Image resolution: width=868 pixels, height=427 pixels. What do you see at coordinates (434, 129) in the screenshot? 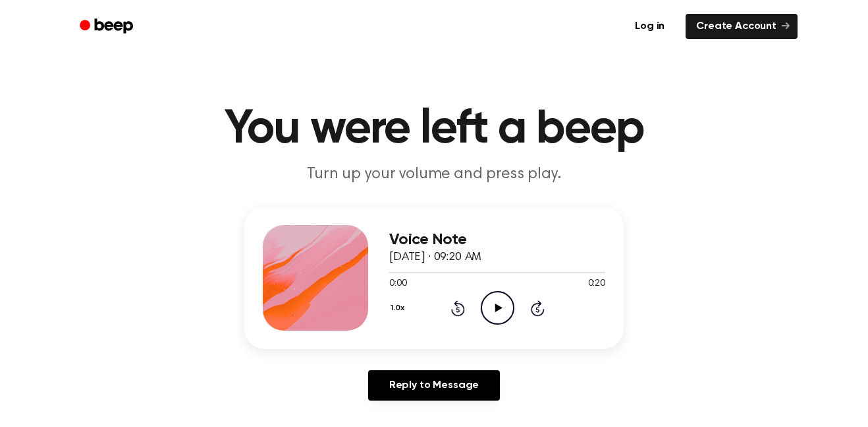
I see `h1: You were left a beep` at bounding box center [434, 129].